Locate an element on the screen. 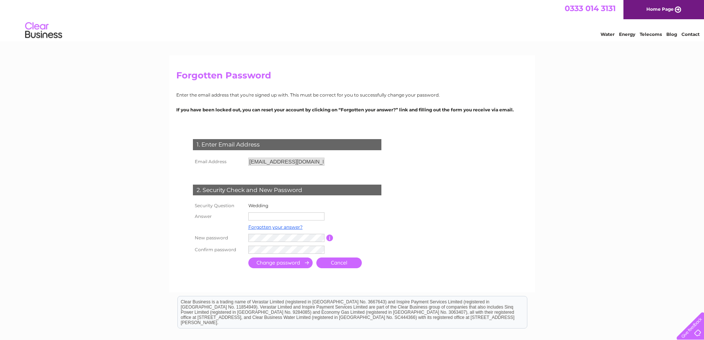 The image size is (704, 340). a: Energy is located at coordinates (628, 34).